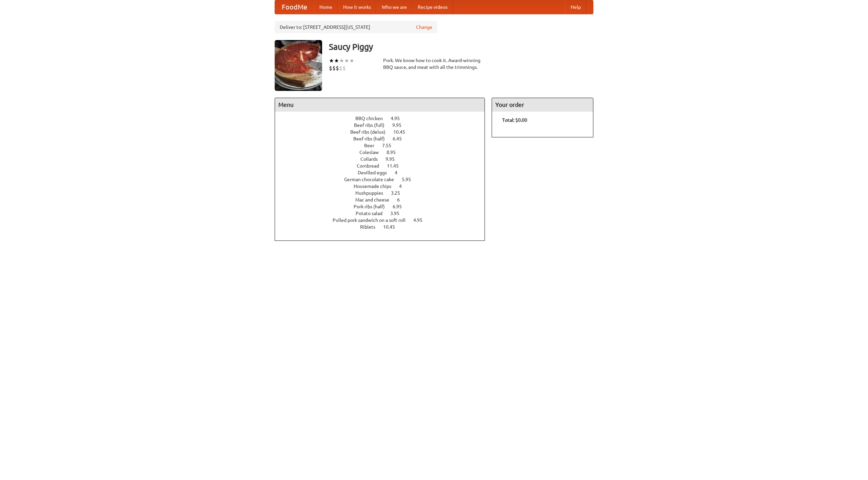  Describe the element at coordinates (402, 200) in the screenshot. I see `span: 6` at that location.